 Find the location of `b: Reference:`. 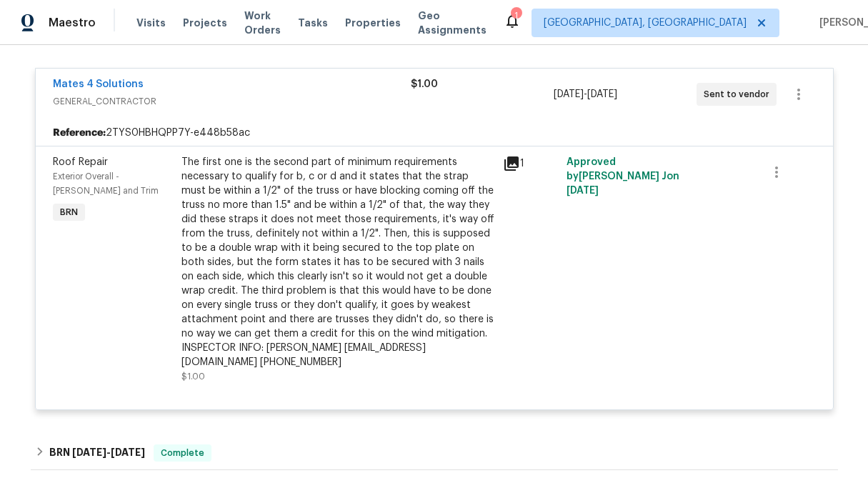

b: Reference: is located at coordinates (80, 133).